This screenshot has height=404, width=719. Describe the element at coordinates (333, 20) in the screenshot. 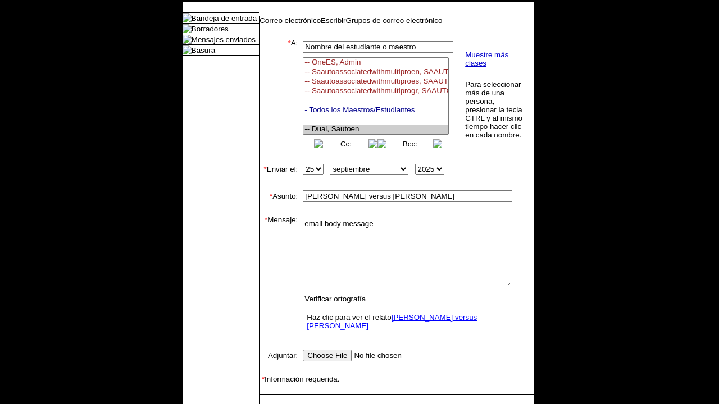

I see `a: Escribir` at that location.